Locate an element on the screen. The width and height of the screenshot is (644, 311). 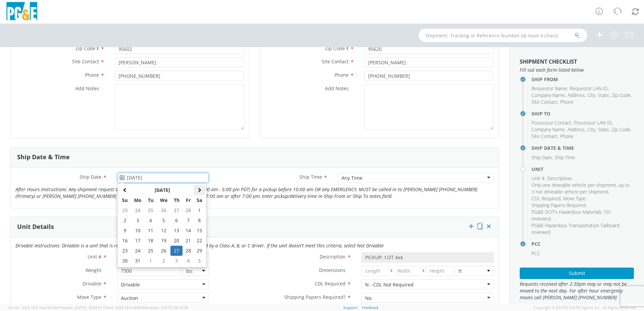
span: Next Month is located at coordinates (199, 190).